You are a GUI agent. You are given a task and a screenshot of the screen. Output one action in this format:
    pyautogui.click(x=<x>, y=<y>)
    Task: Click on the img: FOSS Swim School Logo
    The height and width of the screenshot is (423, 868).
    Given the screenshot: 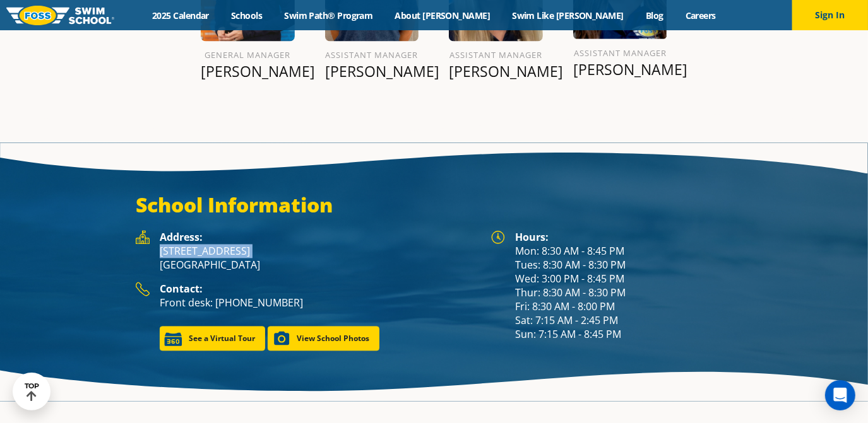 What is the action you would take?
    pyautogui.click(x=60, y=15)
    